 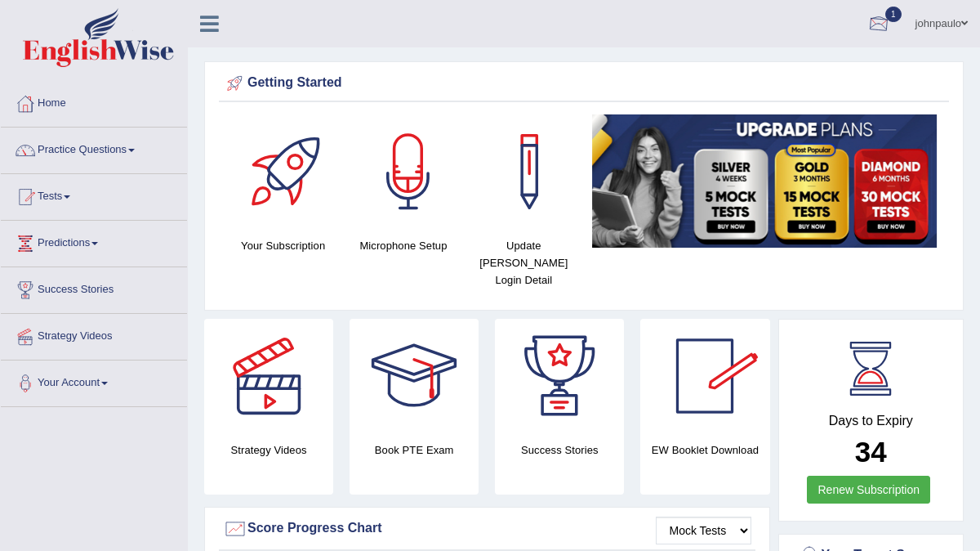 I want to click on a: Your Account, so click(x=94, y=381).